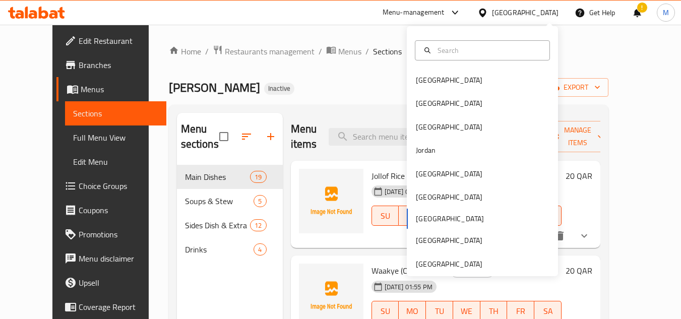  I want to click on span: TU, so click(440, 311).